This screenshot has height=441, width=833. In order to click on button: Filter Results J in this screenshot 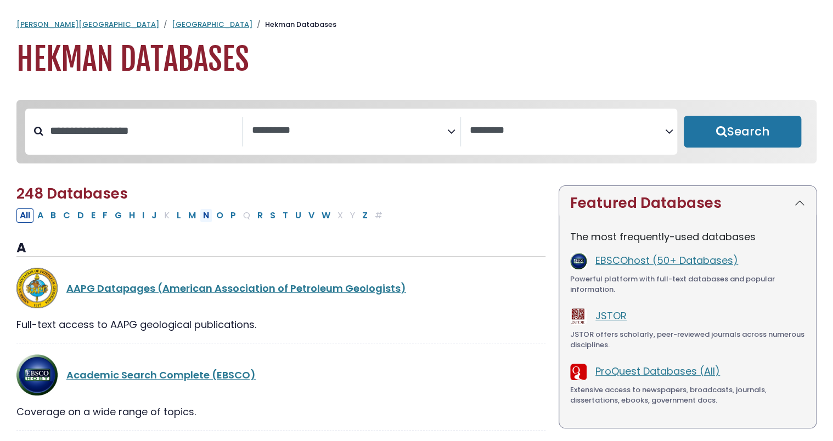, I will do `click(154, 216)`.